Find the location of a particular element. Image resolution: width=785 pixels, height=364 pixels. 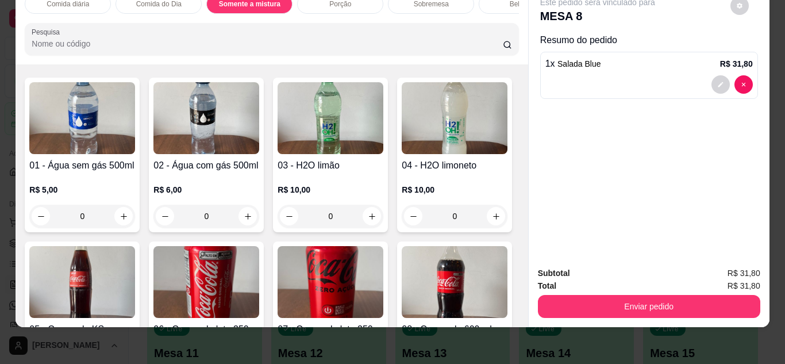

label: Pesquisa is located at coordinates (48, 32).